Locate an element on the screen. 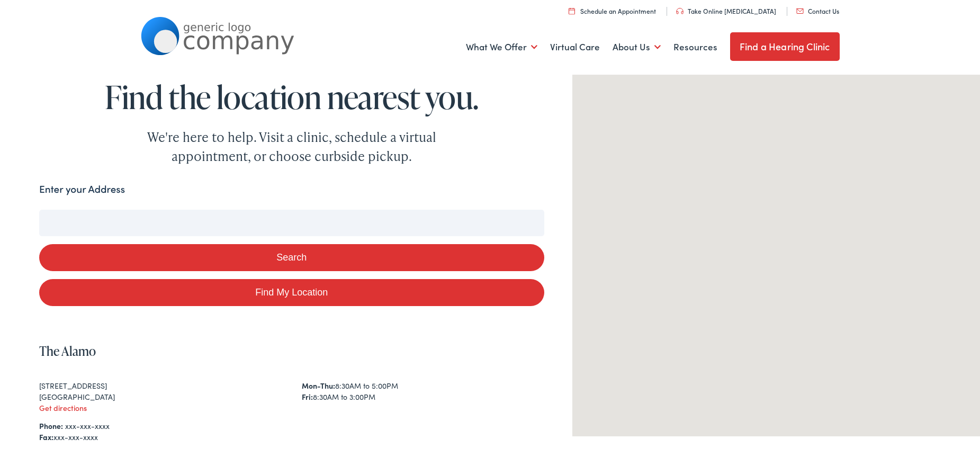 The image size is (980, 466). h1: Find the location nearest you. is located at coordinates (292, 97).